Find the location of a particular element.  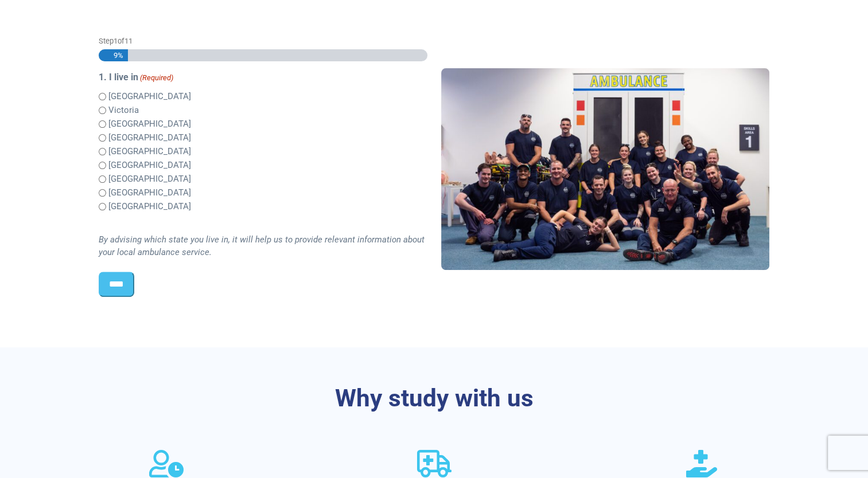

span: (Required) is located at coordinates (156, 78).